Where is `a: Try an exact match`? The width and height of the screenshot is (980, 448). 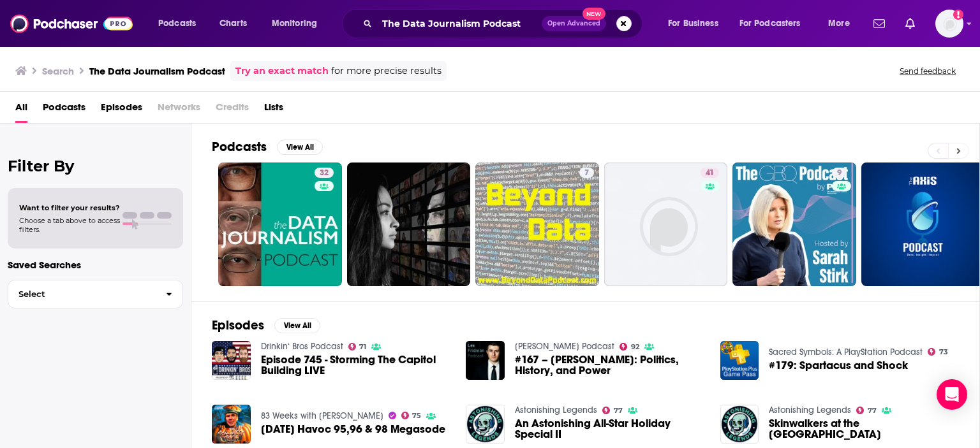
a: Try an exact match is located at coordinates (282, 71).